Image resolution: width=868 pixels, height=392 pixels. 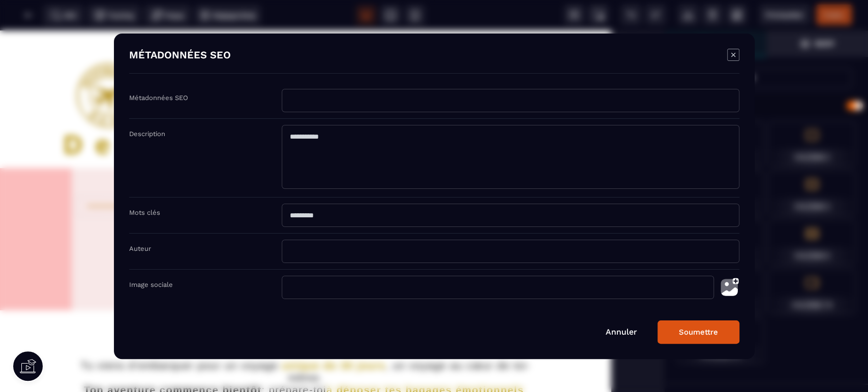 What do you see at coordinates (698, 332) in the screenshot?
I see `button: Soumettre` at bounding box center [698, 332].